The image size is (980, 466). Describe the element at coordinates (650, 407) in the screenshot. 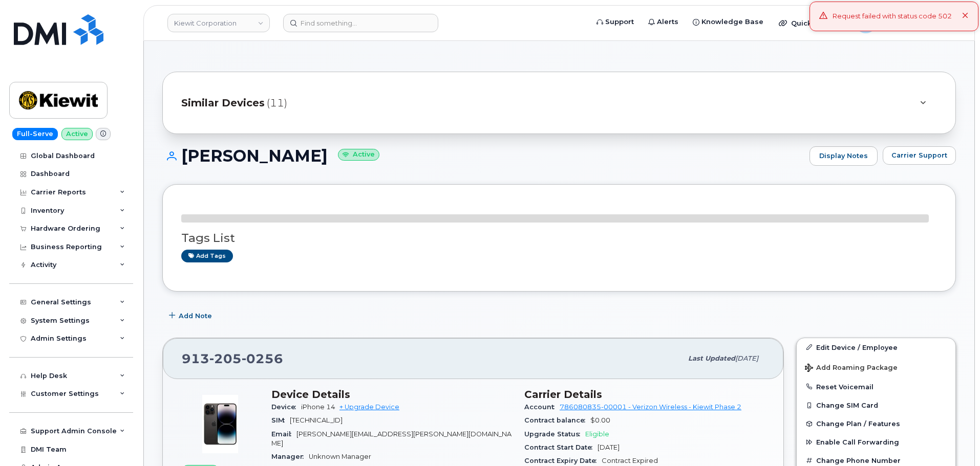

I see `a: 786080835-00001 - Verizon Wireless - Kiewit Phase 2` at that location.